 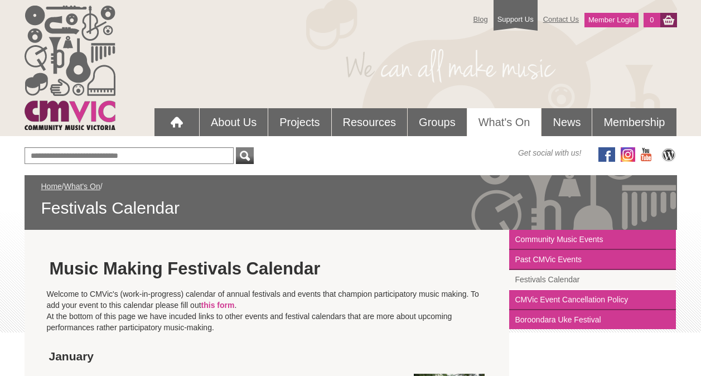 What do you see at coordinates (300, 122) in the screenshot?
I see `a: Projects` at bounding box center [300, 122].